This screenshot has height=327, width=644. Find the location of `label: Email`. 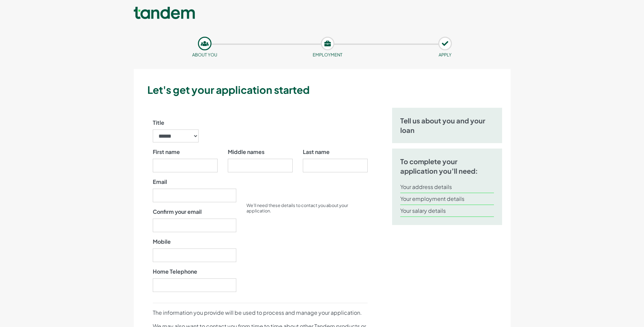

label: Email is located at coordinates (160, 182).